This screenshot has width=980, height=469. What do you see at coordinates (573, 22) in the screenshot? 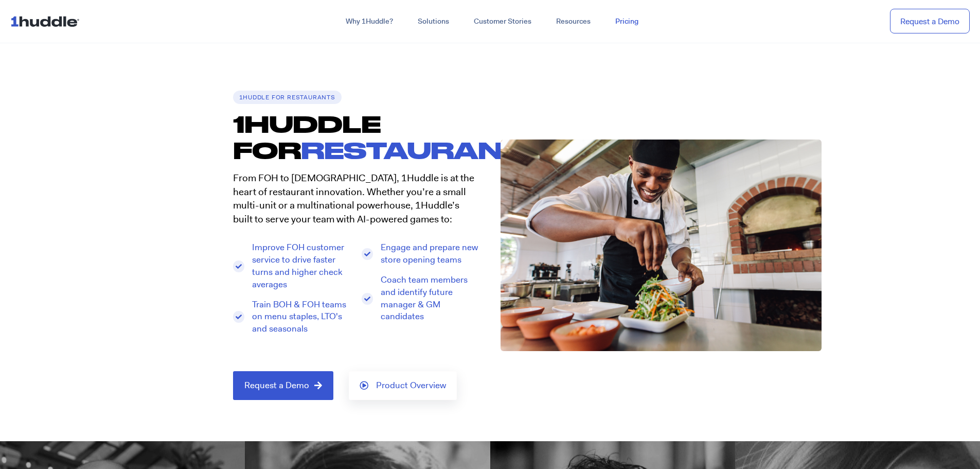
I see `a: Resources` at bounding box center [573, 22].